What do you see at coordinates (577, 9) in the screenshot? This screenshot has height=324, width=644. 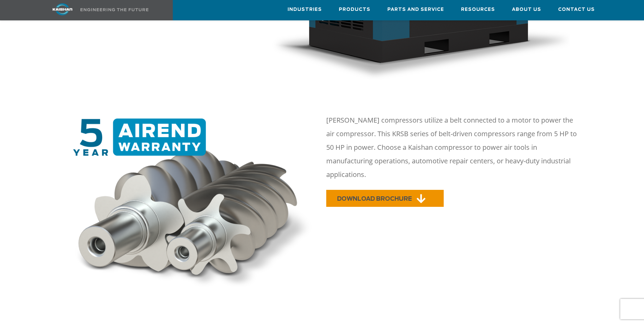 I see `span: Contact Us` at bounding box center [577, 9].